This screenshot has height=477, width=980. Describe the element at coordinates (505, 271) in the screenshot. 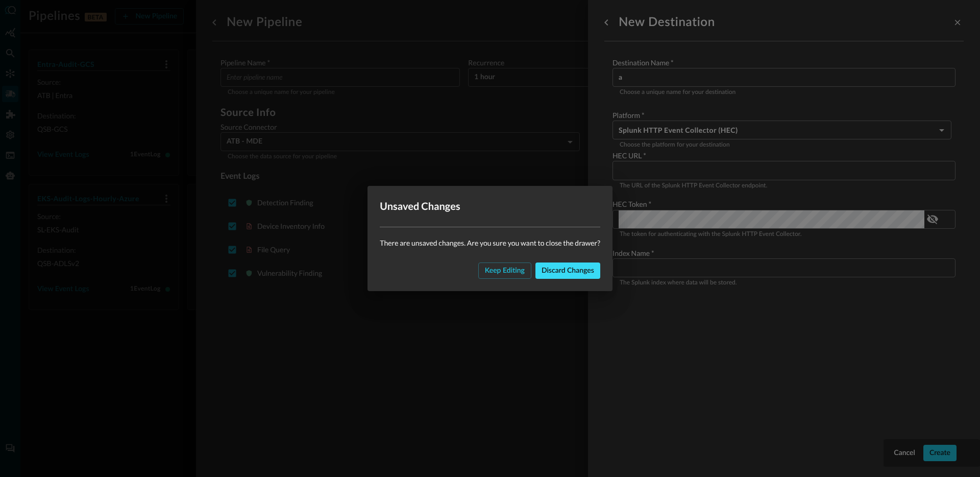

I see `button: Keep editing` at that location.